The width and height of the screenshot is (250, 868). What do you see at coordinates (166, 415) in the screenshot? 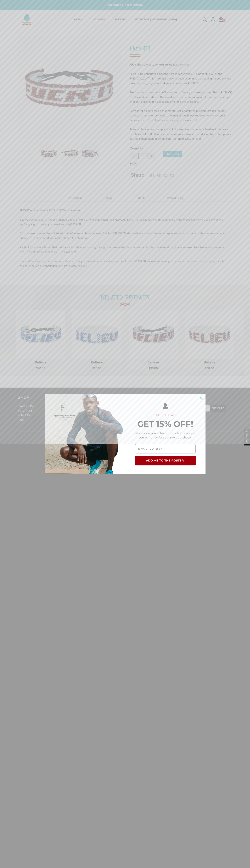
I see `h2: JOIN THE TEAM` at bounding box center [166, 415].